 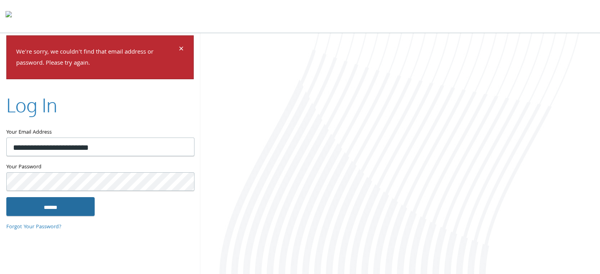 What do you see at coordinates (100, 167) in the screenshot?
I see `label: Your Password` at bounding box center [100, 167].